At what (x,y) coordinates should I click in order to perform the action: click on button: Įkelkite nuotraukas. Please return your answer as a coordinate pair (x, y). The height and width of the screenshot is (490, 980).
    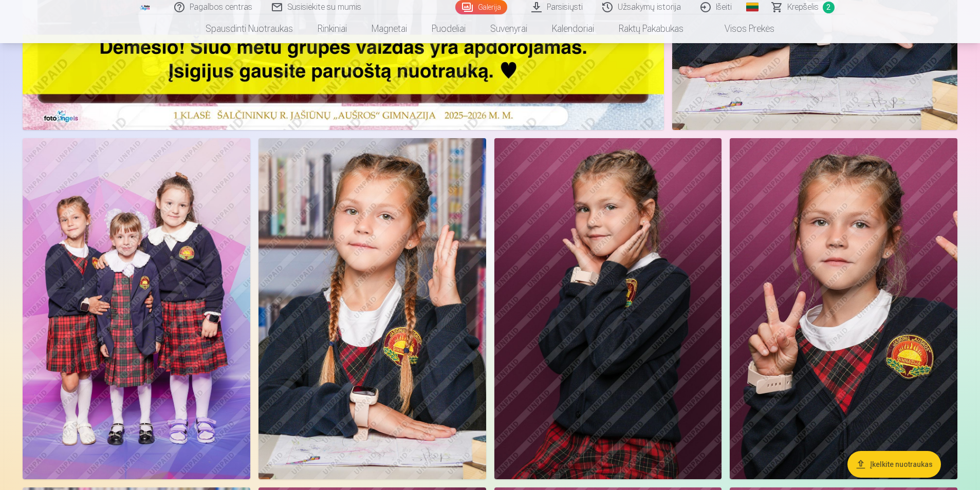
    Looking at the image, I should click on (894, 465).